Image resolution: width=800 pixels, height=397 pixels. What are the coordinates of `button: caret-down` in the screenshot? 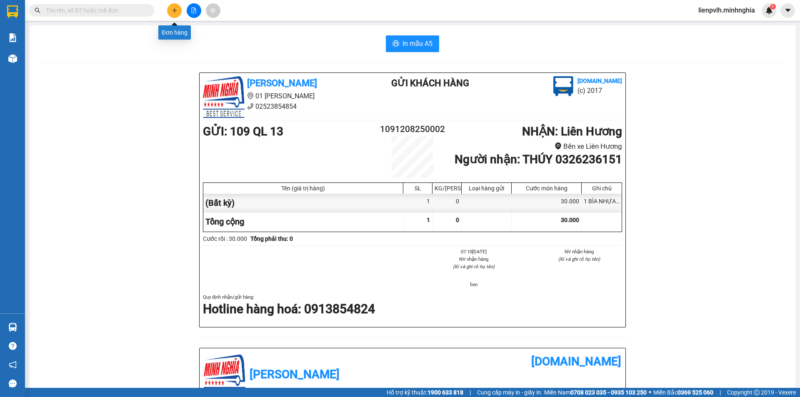 It's located at (787, 10).